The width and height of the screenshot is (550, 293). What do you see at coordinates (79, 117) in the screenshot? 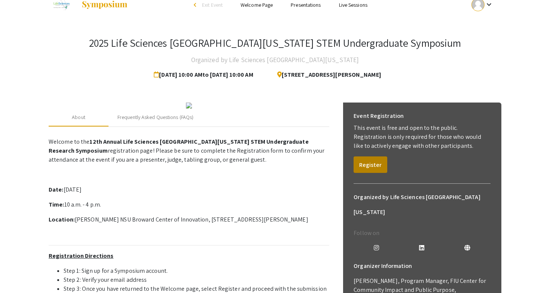
I see `div: About` at bounding box center [79, 117].